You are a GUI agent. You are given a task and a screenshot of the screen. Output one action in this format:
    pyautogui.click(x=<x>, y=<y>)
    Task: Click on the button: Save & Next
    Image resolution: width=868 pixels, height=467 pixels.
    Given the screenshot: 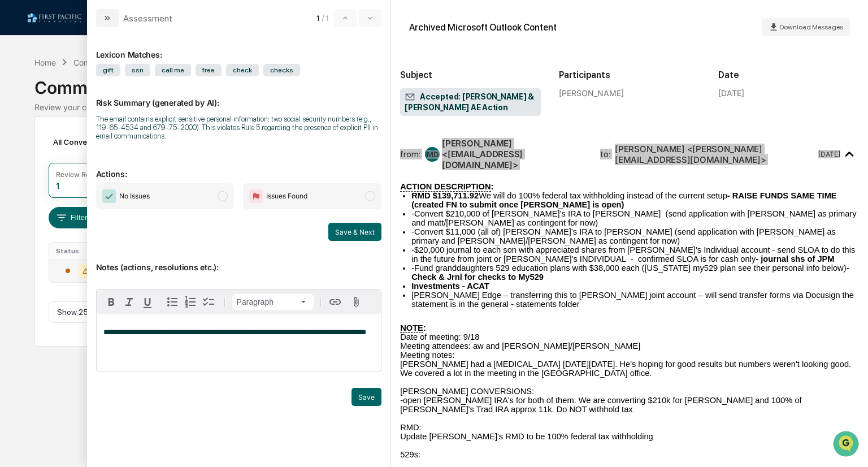 What is the action you would take?
    pyautogui.click(x=355, y=232)
    